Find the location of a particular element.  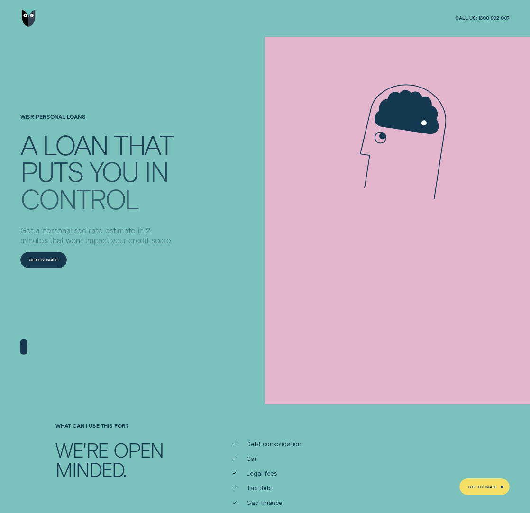

div: CONTROL is located at coordinates (80, 198).